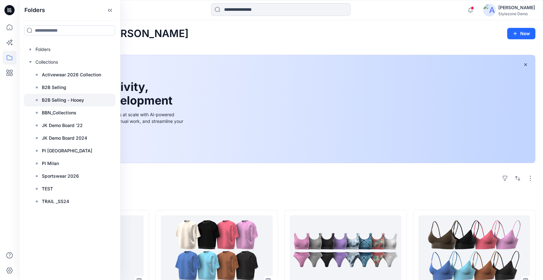  What do you see at coordinates (63, 100) in the screenshot?
I see `p: B2B Selling - Hooey` at bounding box center [63, 100].